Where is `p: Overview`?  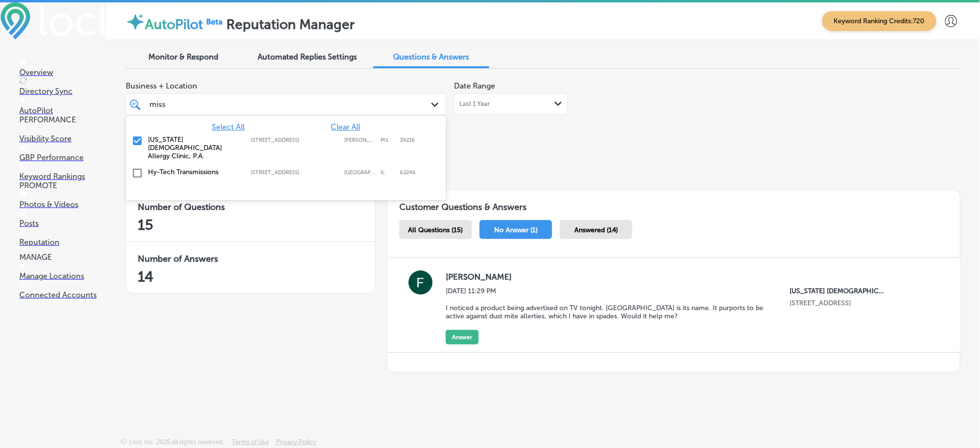 p: Overview is located at coordinates (63, 72).